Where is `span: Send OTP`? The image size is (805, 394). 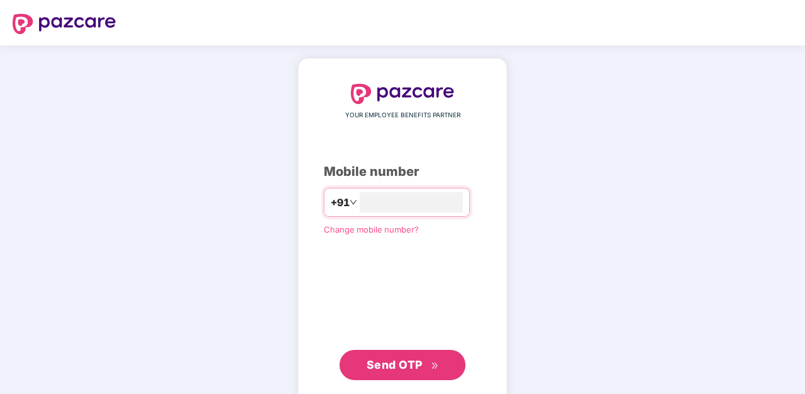
span: Send OTP is located at coordinates (395, 364).